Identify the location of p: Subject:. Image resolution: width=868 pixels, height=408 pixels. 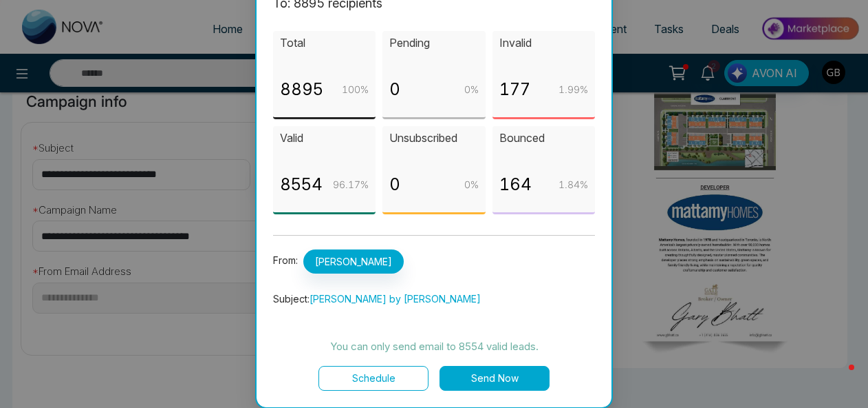
(434, 299).